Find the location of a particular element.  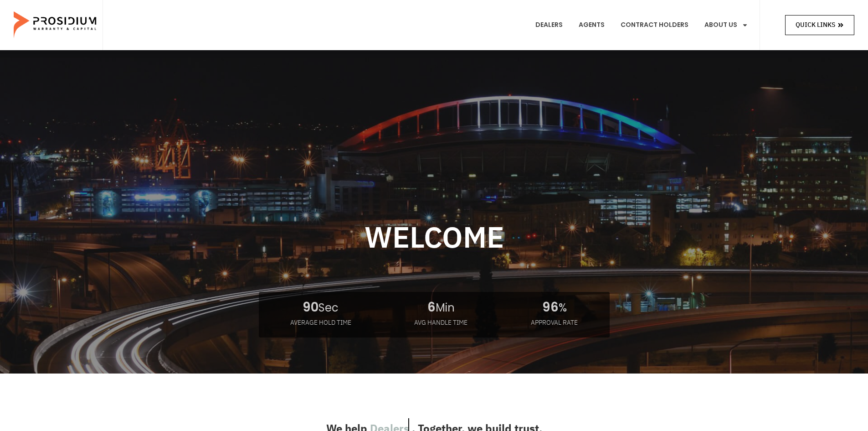

a: Quick Links is located at coordinates (820, 25).